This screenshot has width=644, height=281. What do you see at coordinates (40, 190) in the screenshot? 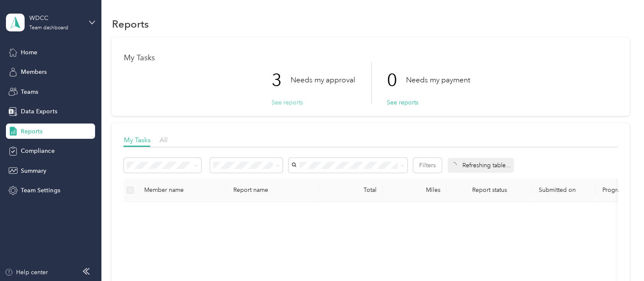
I see `span: Team Settings` at bounding box center [40, 190].